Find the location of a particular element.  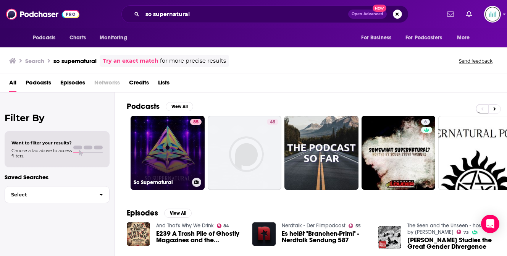

span: 73 is located at coordinates (466, 232).